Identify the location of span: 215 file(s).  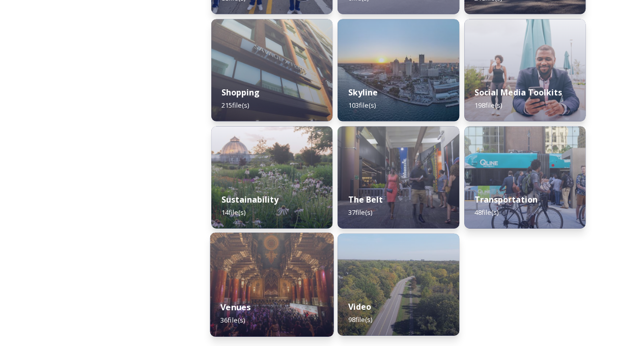
(235, 105).